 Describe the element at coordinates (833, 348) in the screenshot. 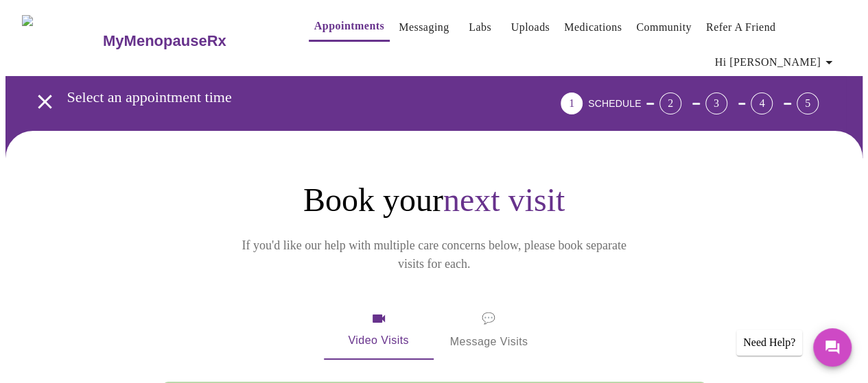

I see `button: Messages` at that location.